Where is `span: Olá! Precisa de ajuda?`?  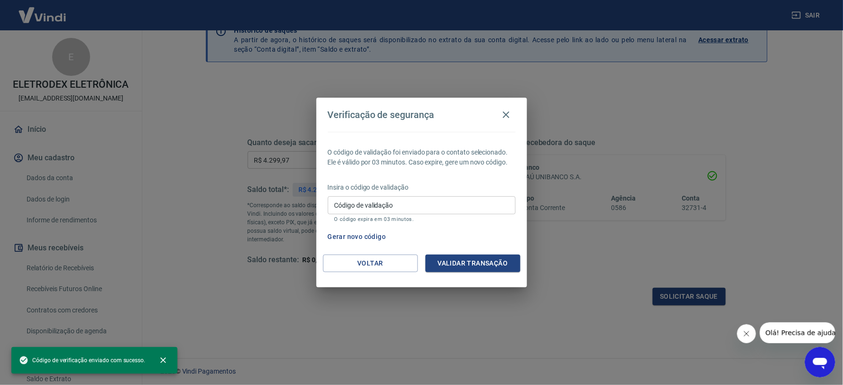
span: Olá! Precisa de ajuda? is located at coordinates (43, 10).